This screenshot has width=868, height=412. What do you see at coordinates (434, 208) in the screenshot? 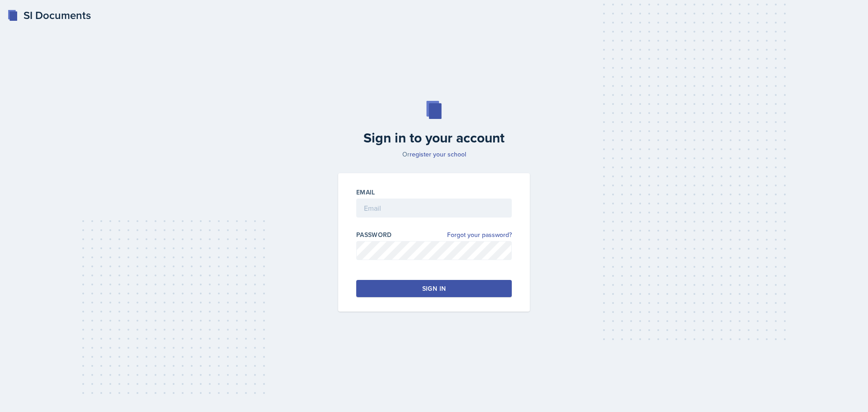
I see `input: Email` at bounding box center [434, 208].